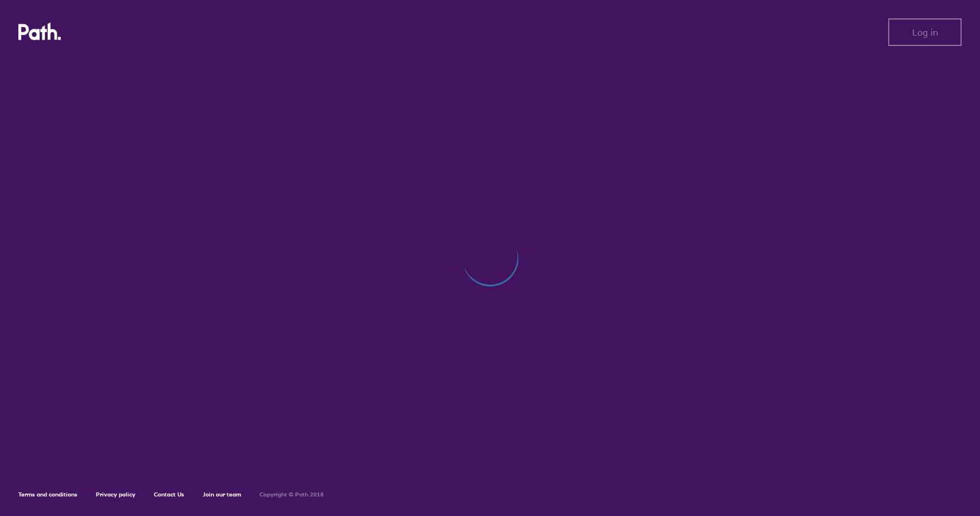 This screenshot has width=980, height=516. Describe the element at coordinates (115, 494) in the screenshot. I see `a: Privacy policy` at that location.